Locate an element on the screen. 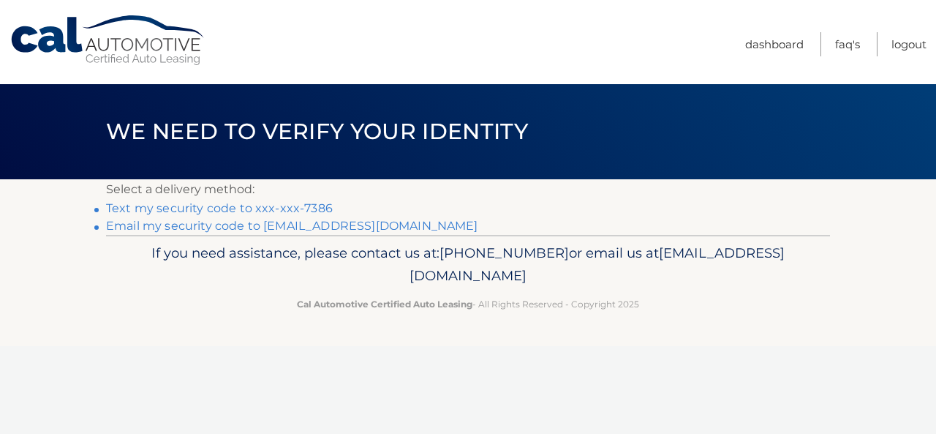  a: FAQ's is located at coordinates (848, 44).